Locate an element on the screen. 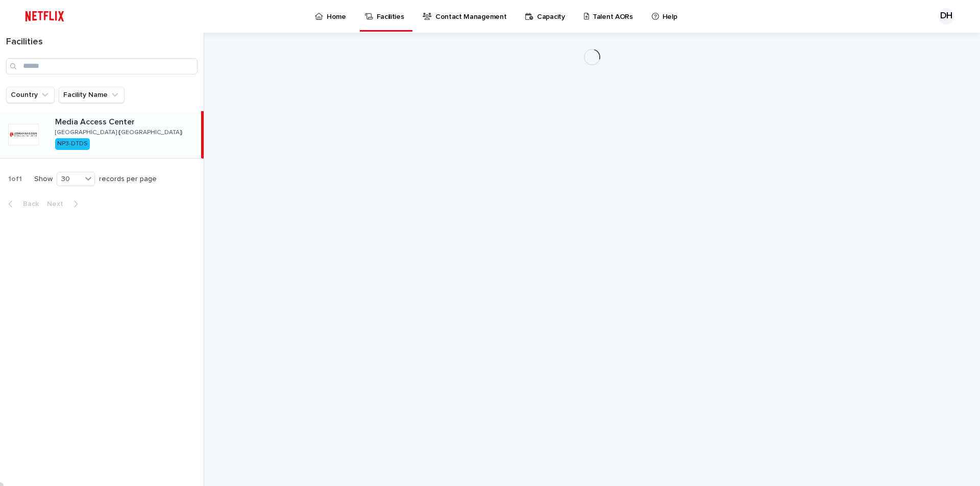 The width and height of the screenshot is (980, 486). span: Next is located at coordinates (58, 204).